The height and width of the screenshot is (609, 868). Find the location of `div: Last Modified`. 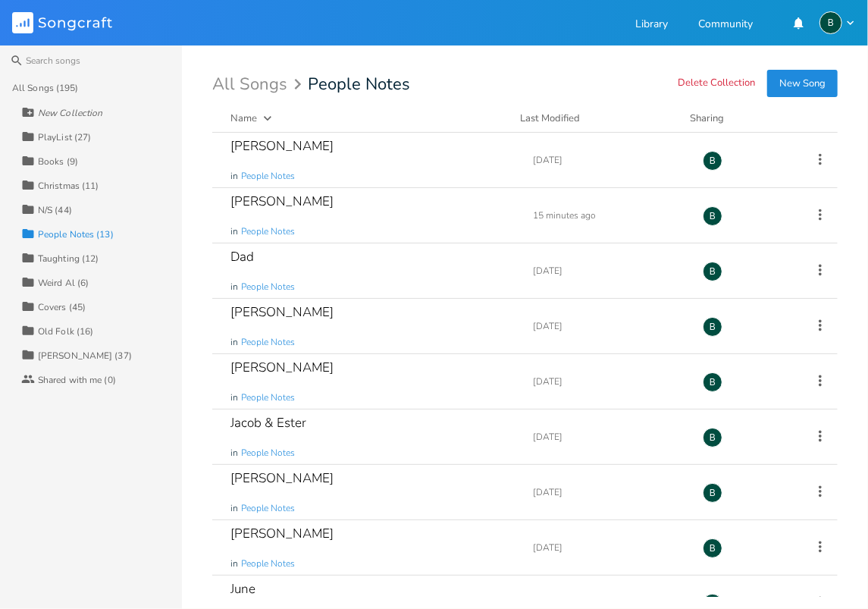

div: Last Modified is located at coordinates (550, 118).